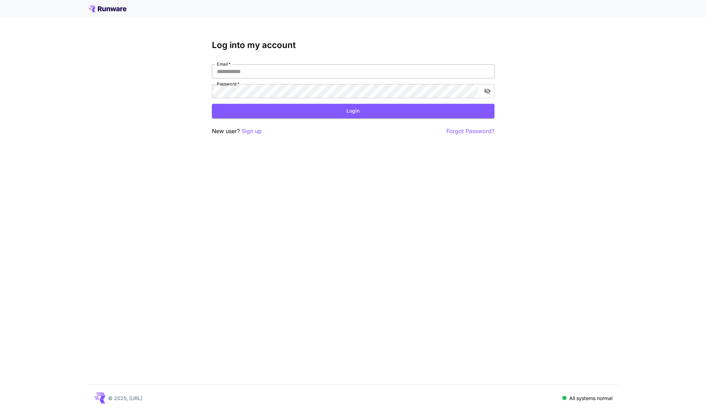 Image resolution: width=706 pixels, height=411 pixels. I want to click on button: Sign up, so click(251, 131).